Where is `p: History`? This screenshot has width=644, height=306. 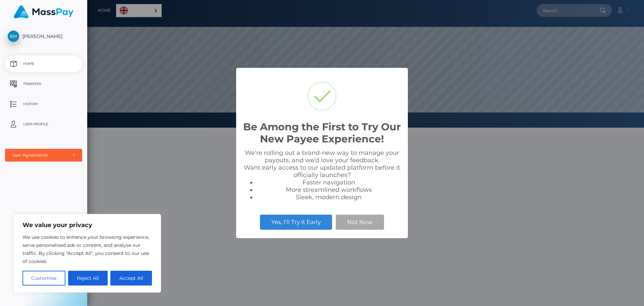 p: History is located at coordinates (44, 104).